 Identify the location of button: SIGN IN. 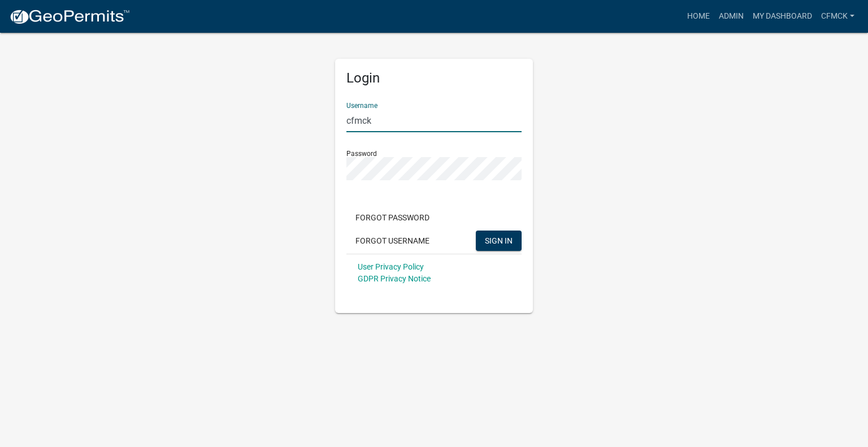
(498, 241).